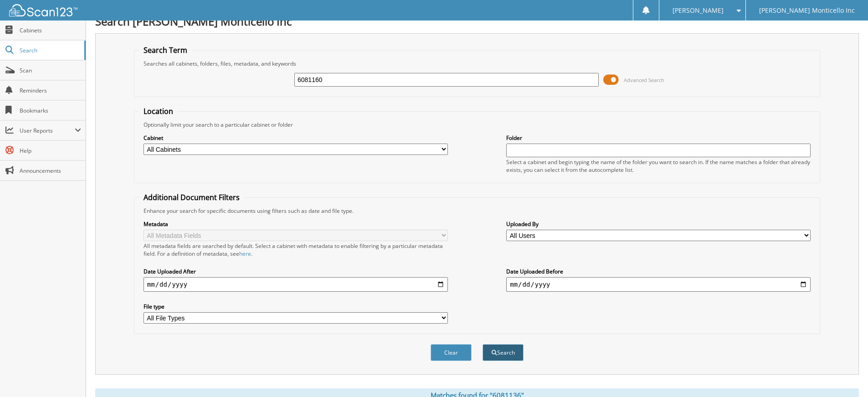 Image resolution: width=868 pixels, height=397 pixels. I want to click on span: Help, so click(50, 151).